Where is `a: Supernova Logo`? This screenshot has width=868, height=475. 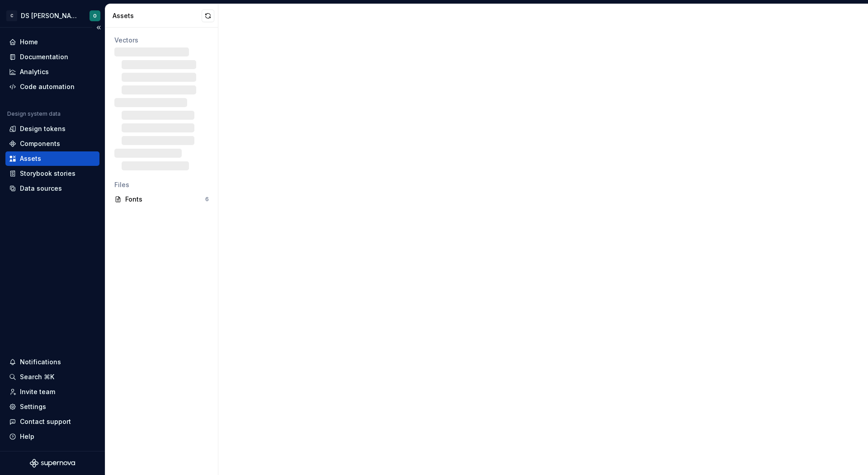 a: Supernova Logo is located at coordinates (52, 463).